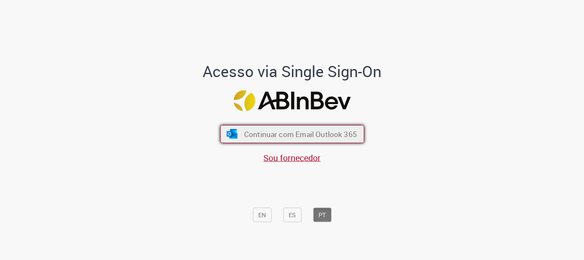  What do you see at coordinates (292, 134) in the screenshot?
I see `button: ícone Azure/Microsoft 360 Continuar com Email Outlook 365` at bounding box center [292, 134].